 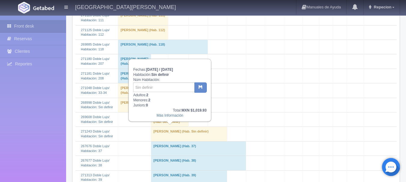 I want to click on a: Más Información, so click(x=170, y=116).